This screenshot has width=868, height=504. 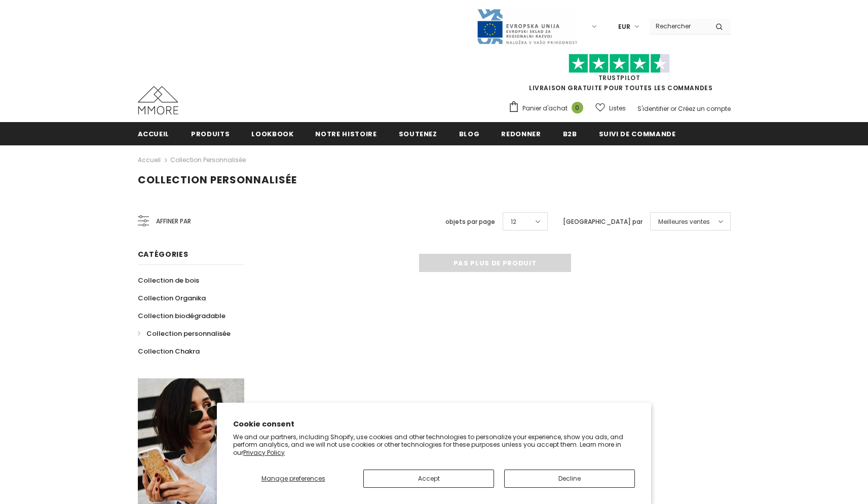 What do you see at coordinates (169, 351) in the screenshot?
I see `a: Collection Chakra` at bounding box center [169, 351].